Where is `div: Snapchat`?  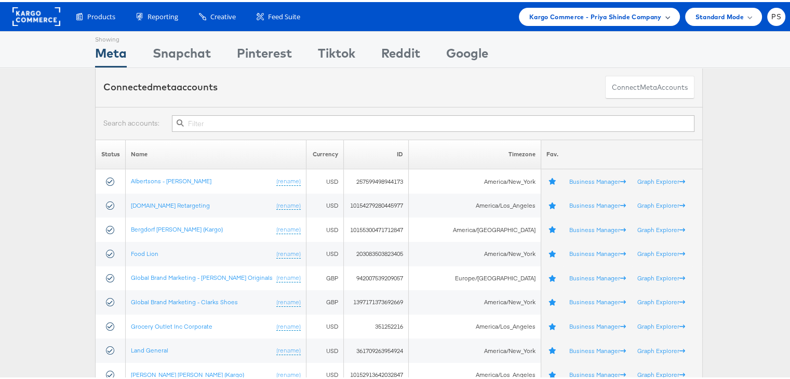 div: Snapchat is located at coordinates (182, 53).